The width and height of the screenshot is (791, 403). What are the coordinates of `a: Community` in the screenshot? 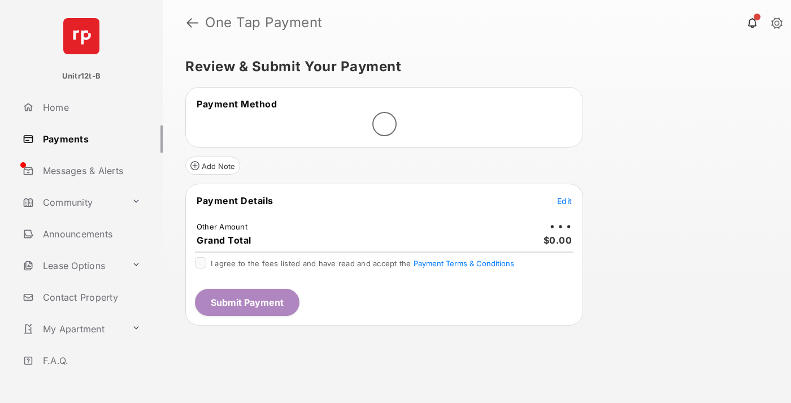 It's located at (72, 202).